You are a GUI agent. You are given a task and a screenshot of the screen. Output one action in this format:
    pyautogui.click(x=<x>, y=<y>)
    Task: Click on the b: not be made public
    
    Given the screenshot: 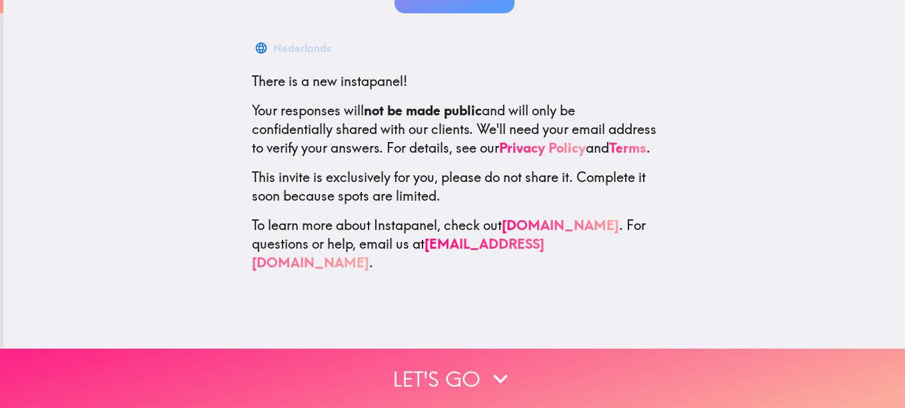 What is the action you would take?
    pyautogui.click(x=423, y=110)
    